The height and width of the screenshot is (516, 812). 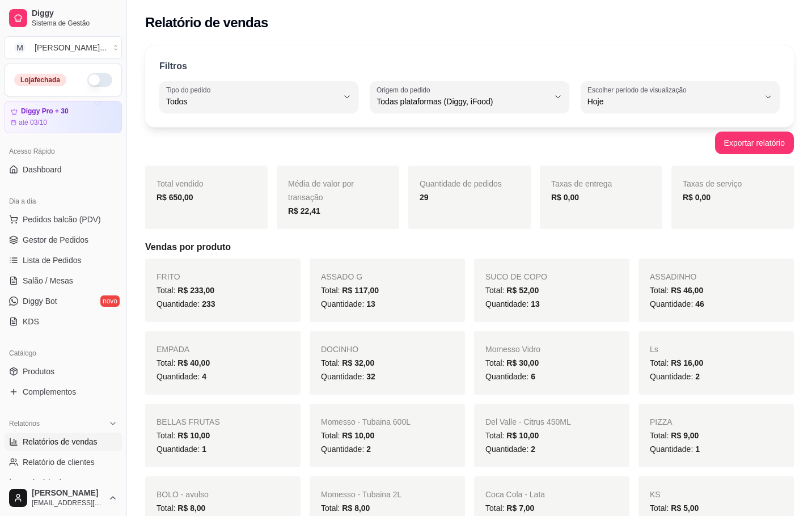 What do you see at coordinates (687, 363) in the screenshot?
I see `span: R$ 16,00` at bounding box center [687, 363].